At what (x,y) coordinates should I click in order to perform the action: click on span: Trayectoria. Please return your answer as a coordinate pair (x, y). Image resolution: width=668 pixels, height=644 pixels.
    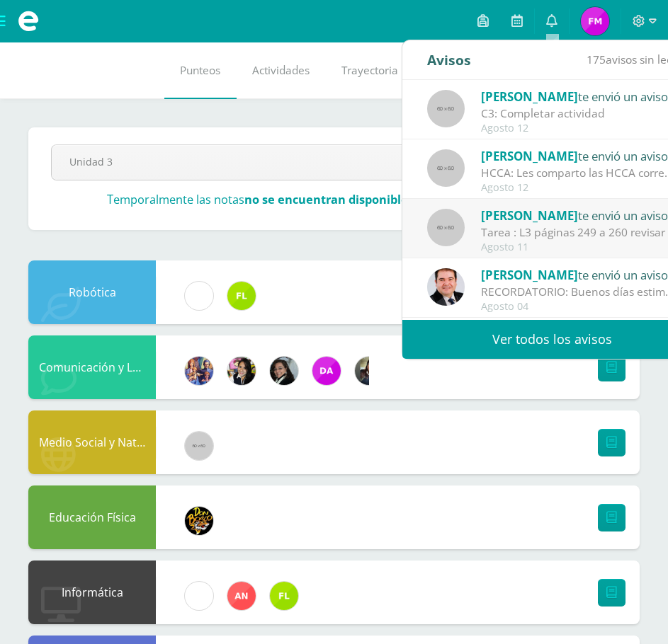
    Looking at the image, I should click on (370, 70).